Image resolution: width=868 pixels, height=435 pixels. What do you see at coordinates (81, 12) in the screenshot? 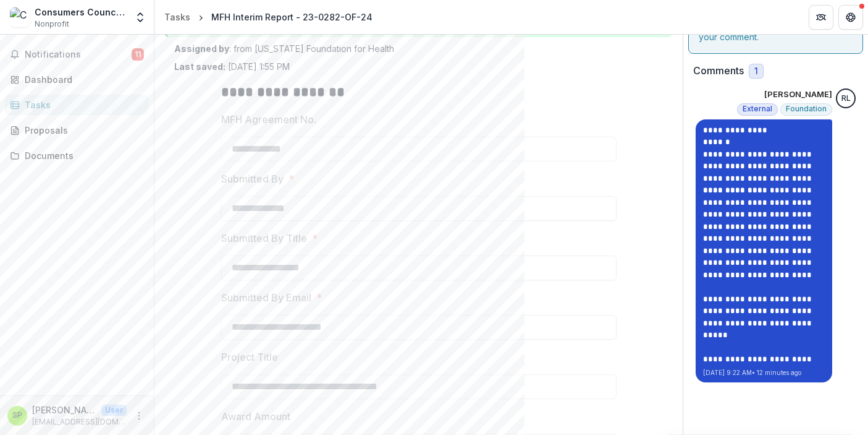
I see `div: Consumers Council of Mo Inc.` at bounding box center [81, 12].